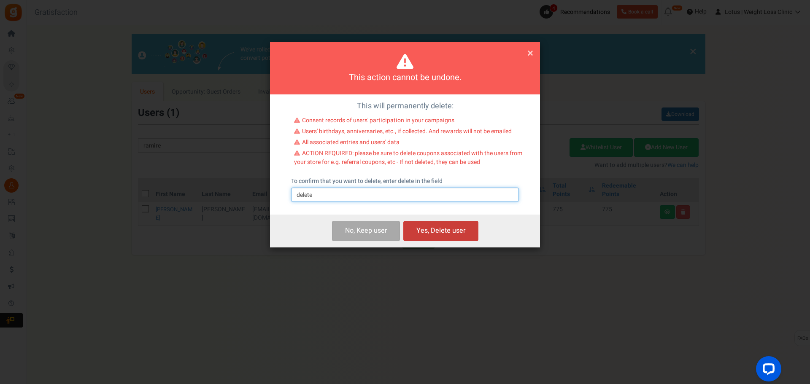 This screenshot has width=810, height=384. Describe the element at coordinates (405, 78) in the screenshot. I see `h4: This action cannot be undone.` at that location.